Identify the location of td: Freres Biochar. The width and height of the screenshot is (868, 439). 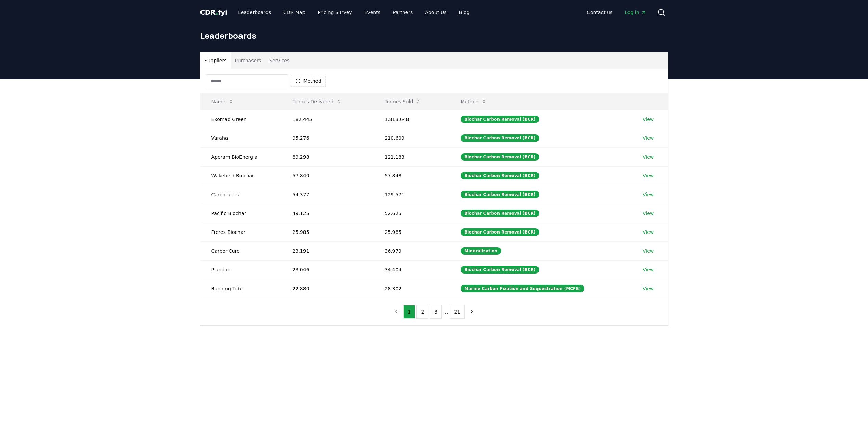
(240, 232).